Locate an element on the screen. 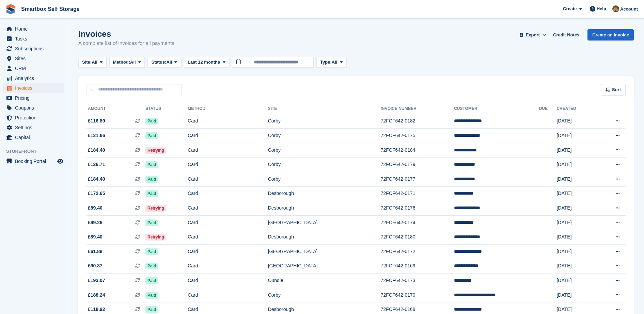  span: Help is located at coordinates (601, 9).